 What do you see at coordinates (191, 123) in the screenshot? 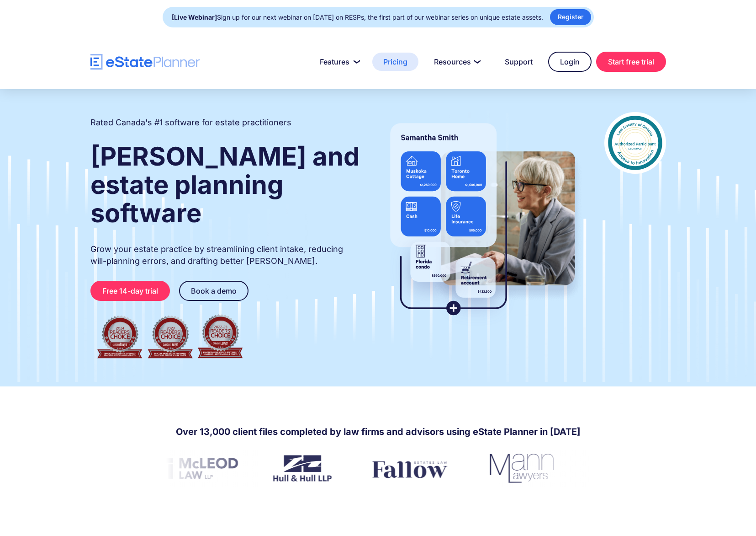
I see `h2: Rated Canada's #1 software for estate practitioners` at bounding box center [191, 123].